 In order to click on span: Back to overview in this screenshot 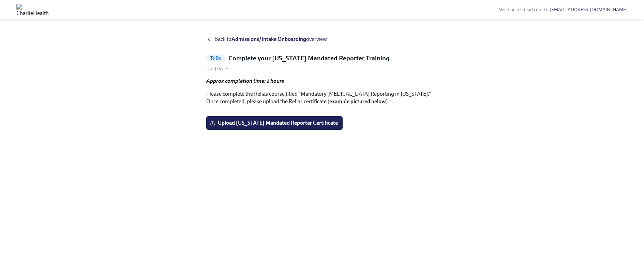, I will do `click(271, 39)`.